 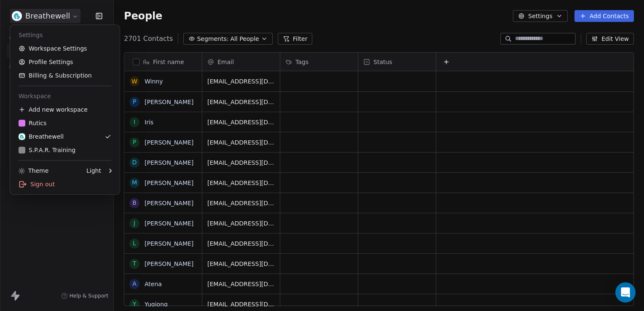 I want to click on a: Profile Settings, so click(x=65, y=62).